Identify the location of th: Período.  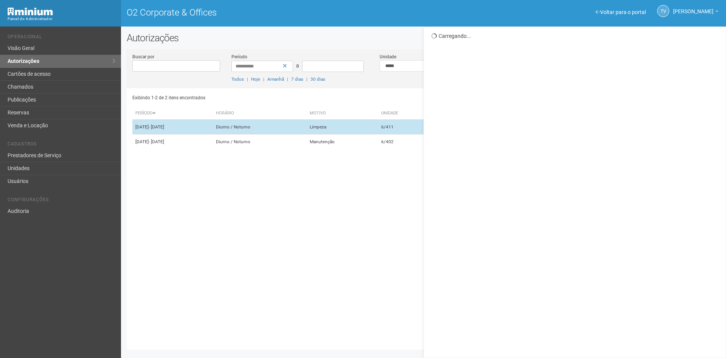
(173, 113).